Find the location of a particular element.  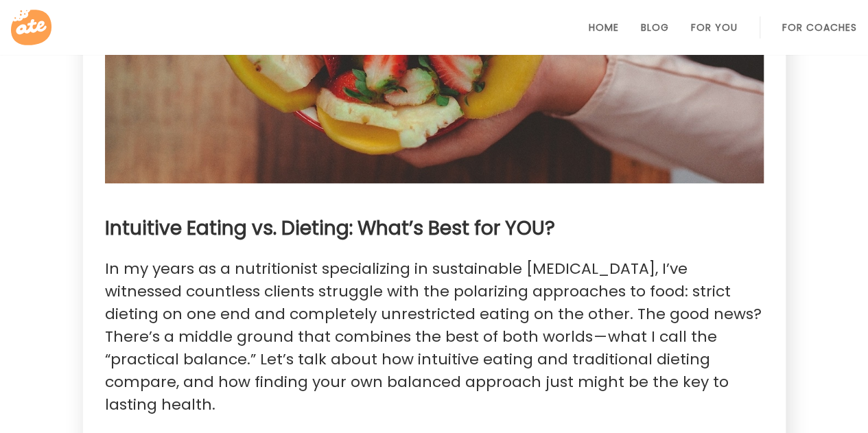

a: Blog is located at coordinates (654, 28).